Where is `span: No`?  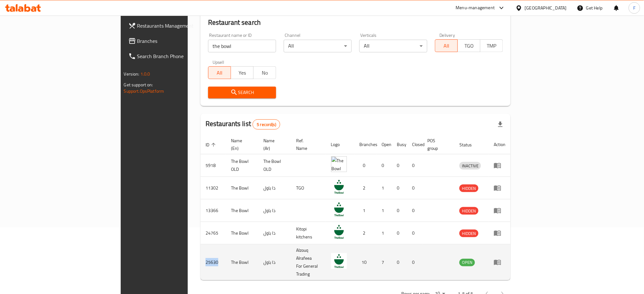 span: No is located at coordinates (264, 73).